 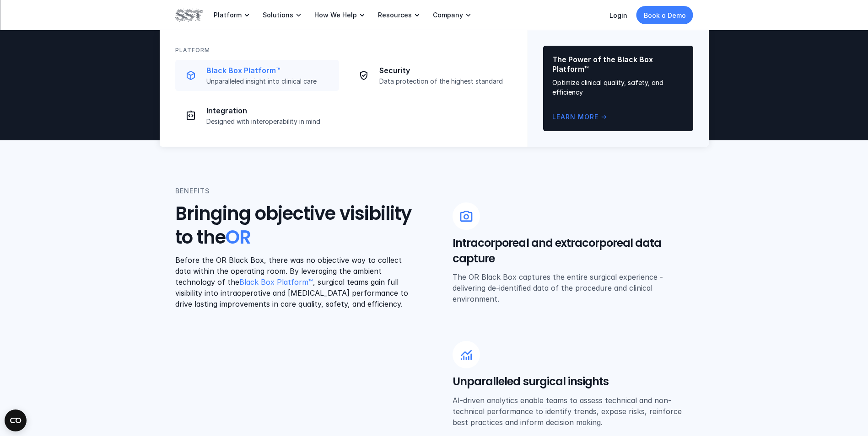 I want to click on h5: Intracorporeal and extracorporeal data capture, so click(x=573, y=251).